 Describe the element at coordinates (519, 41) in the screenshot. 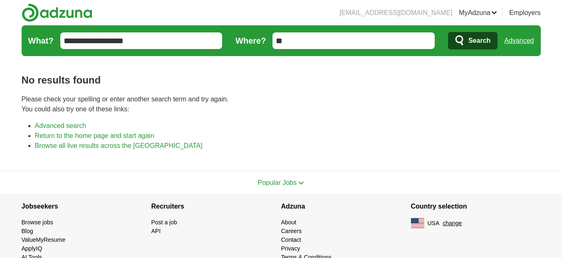

I see `a: Advanced` at that location.